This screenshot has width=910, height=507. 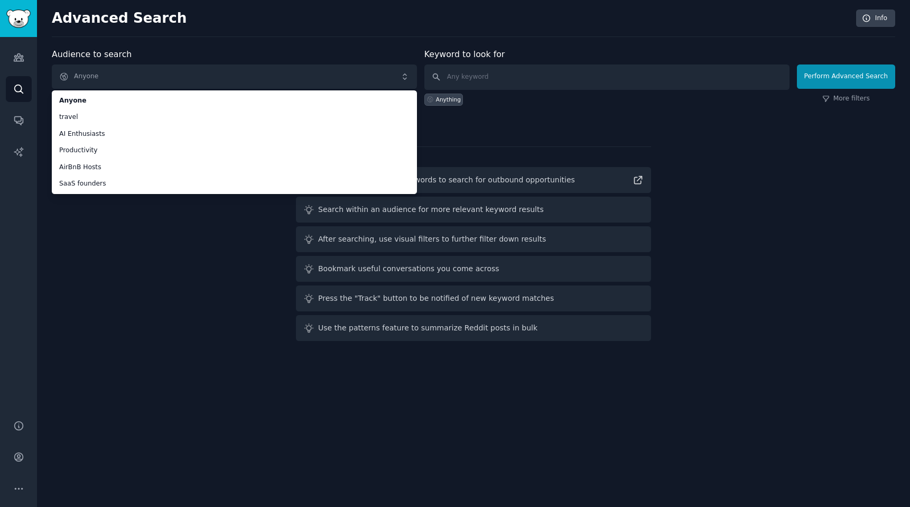 What do you see at coordinates (234, 168) in the screenshot?
I see `span: AirBnB Hosts` at bounding box center [234, 168].